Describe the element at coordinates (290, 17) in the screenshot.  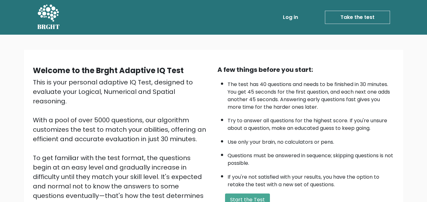
I see `a: Log in` at that location.